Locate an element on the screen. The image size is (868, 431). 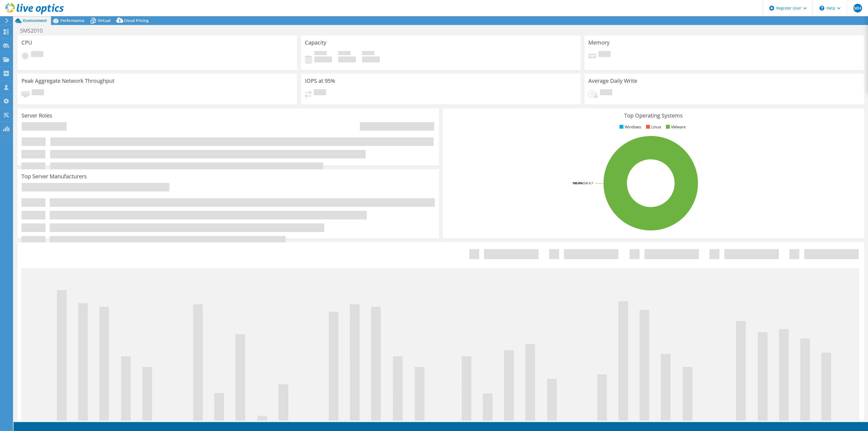
h3: Top Server Manufacturers is located at coordinates (54, 176).